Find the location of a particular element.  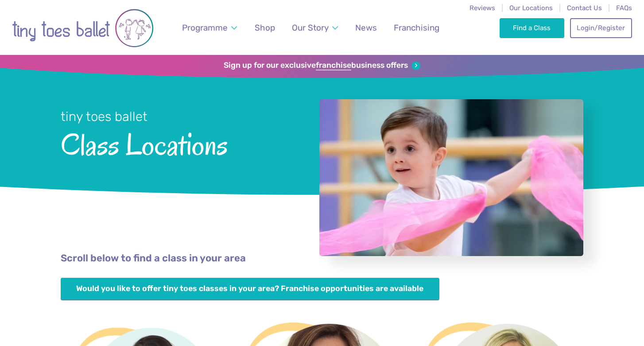

a: Programme is located at coordinates (210, 27).